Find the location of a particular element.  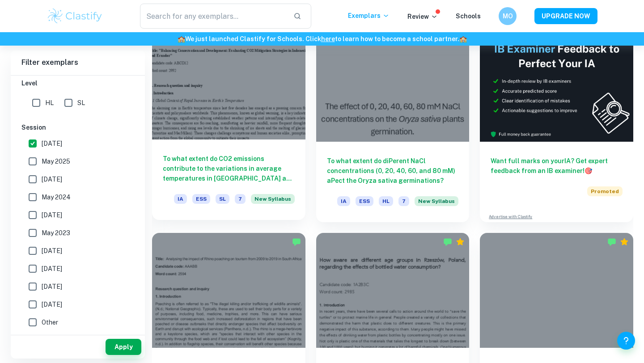

a: Advertise with Clastify is located at coordinates (510, 217).